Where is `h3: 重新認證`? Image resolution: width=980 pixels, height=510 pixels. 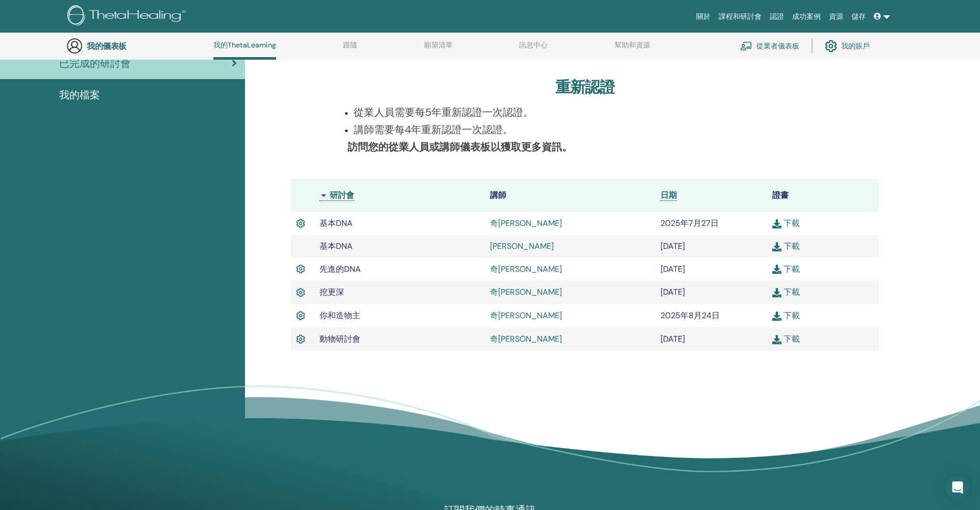 h3: 重新認證 is located at coordinates (585, 87).